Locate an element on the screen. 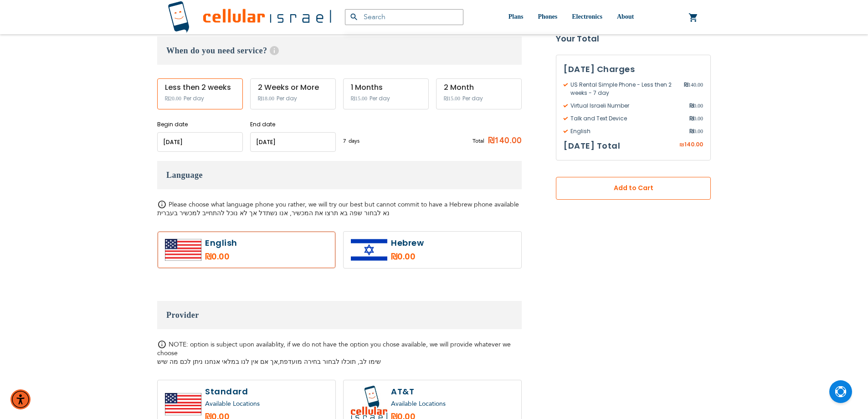  span: Virtual Israeli Number is located at coordinates (626, 106).